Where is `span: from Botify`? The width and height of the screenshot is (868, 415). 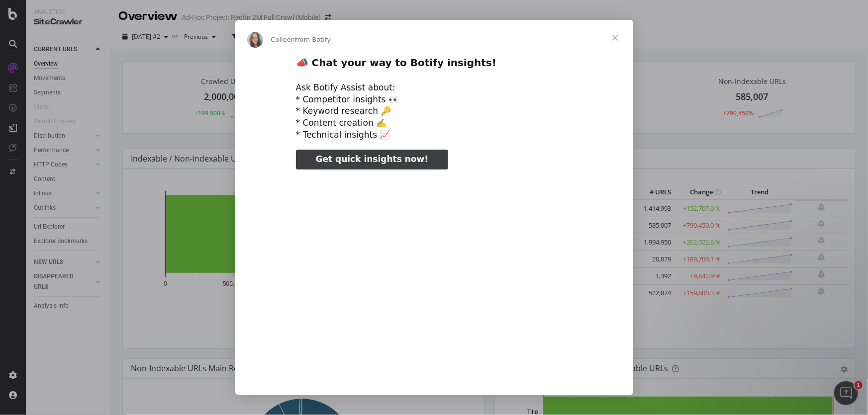 span: from Botify is located at coordinates (313, 39).